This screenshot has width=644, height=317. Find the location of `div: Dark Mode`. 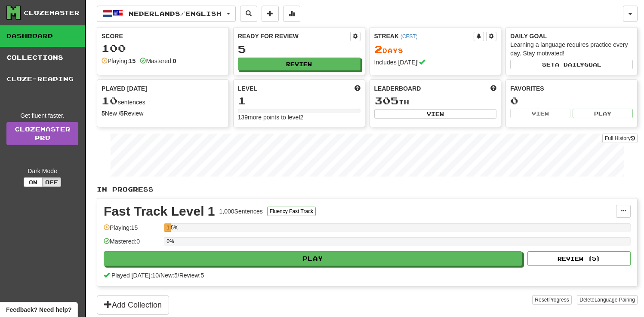

div: Dark Mode is located at coordinates (42, 171).